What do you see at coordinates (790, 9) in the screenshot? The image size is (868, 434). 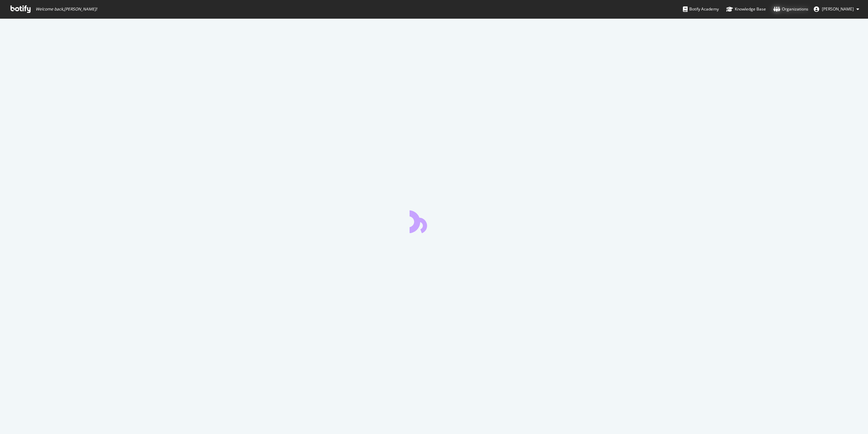 I see `div: Organizations` at bounding box center [790, 9].